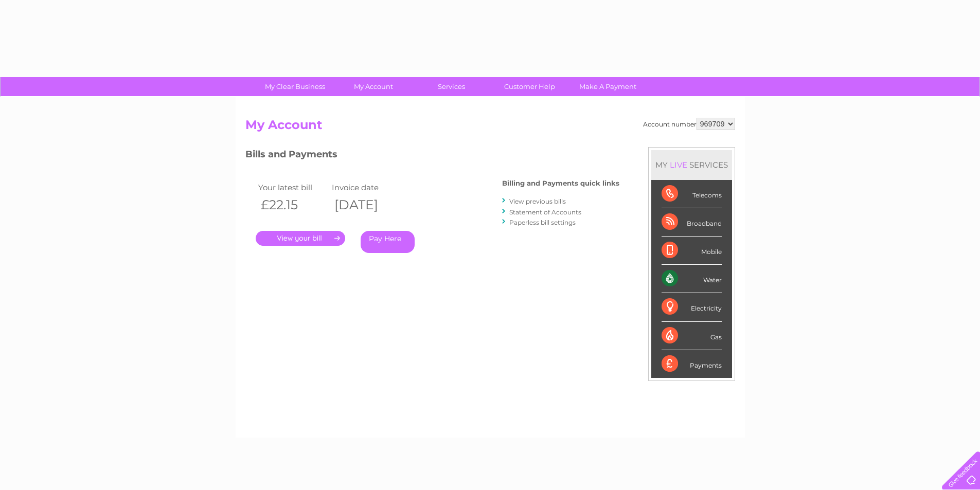 This screenshot has width=980, height=490. I want to click on a: My Account, so click(373, 86).